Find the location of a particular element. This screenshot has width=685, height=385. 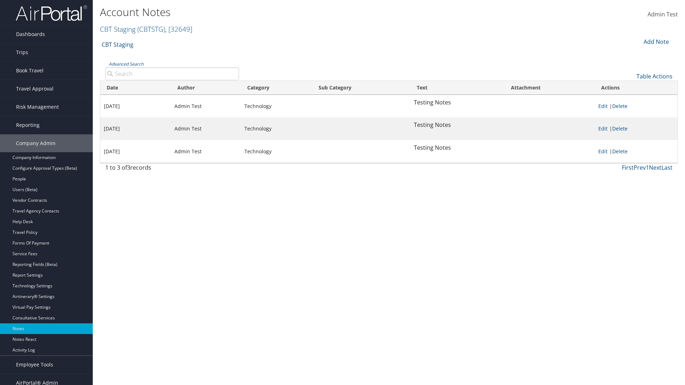

h1: Account Notes is located at coordinates (293, 12).